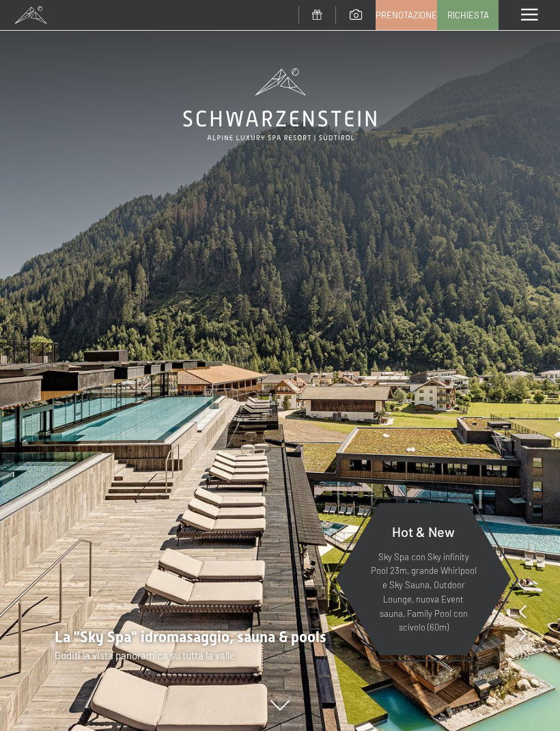 This screenshot has width=560, height=731. I want to click on span: 1, so click(517, 655).